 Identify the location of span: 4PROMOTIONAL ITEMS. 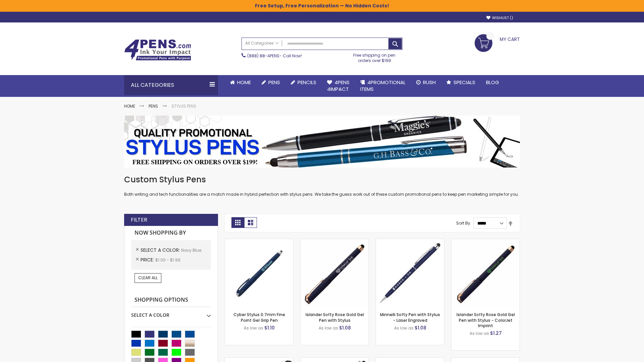
(383, 86).